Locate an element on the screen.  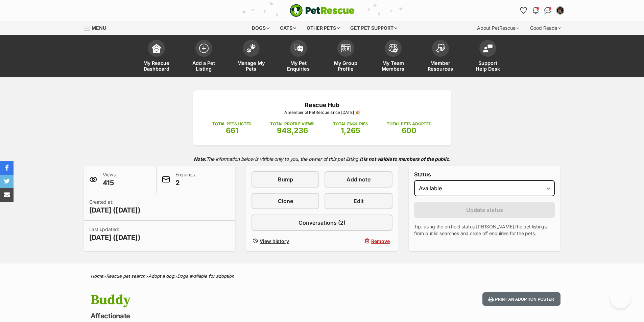
span: Conversations (2) is located at coordinates (322, 223).